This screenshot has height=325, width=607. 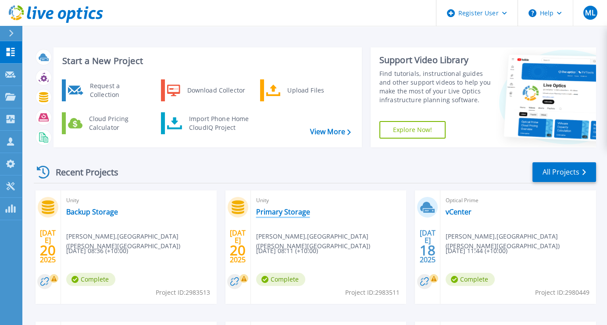 What do you see at coordinates (372, 292) in the screenshot?
I see `span: Project ID: 2983511` at bounding box center [372, 292].